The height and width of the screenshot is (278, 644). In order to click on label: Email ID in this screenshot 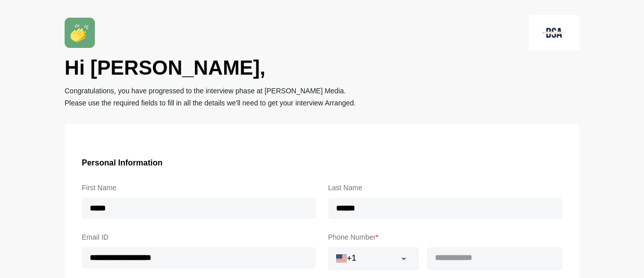, I will do `click(199, 237)`.